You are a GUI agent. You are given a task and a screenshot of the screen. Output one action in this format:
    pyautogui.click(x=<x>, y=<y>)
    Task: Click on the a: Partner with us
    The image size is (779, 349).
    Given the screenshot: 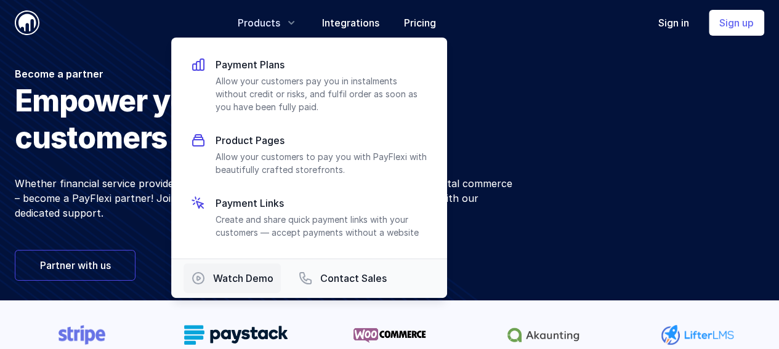 What is the action you would take?
    pyautogui.click(x=75, y=265)
    